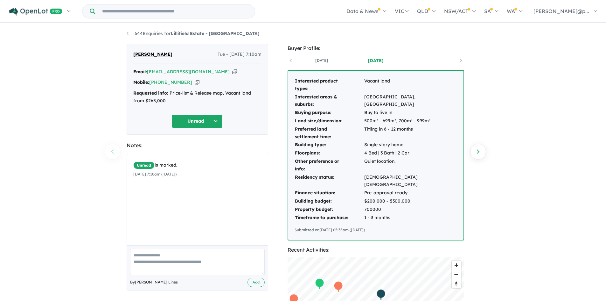  Describe the element at coordinates (411, 121) in the screenshot. I see `td: 500m² - 699m², 700m² - 999m²` at that location.